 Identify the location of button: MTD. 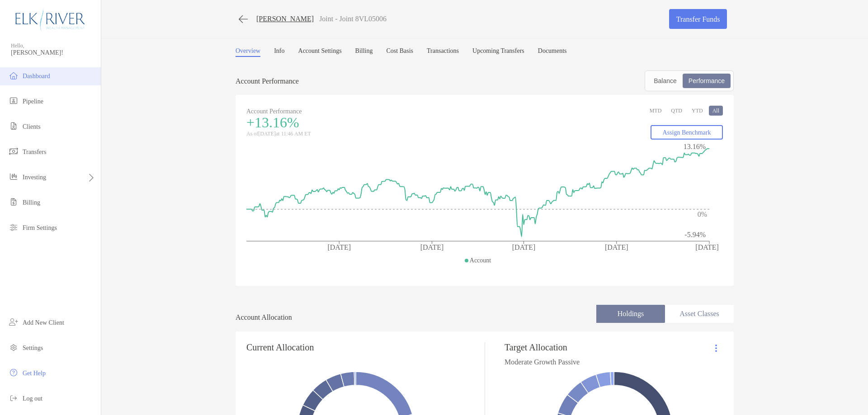
(656, 111).